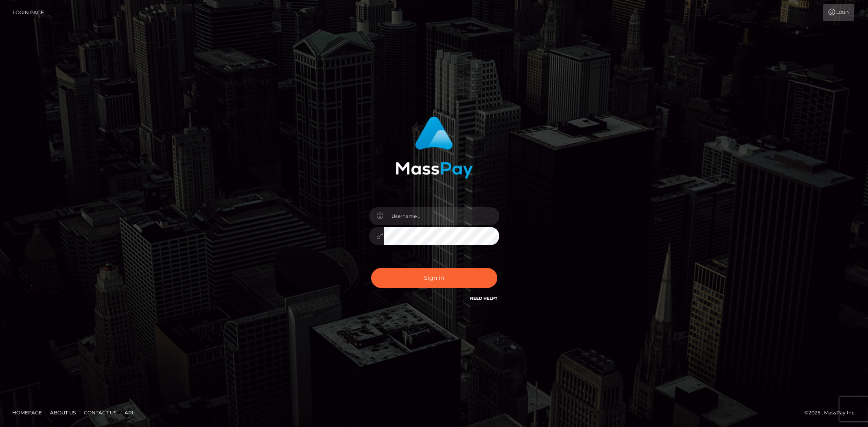 The image size is (868, 427). Describe the element at coordinates (27, 412) in the screenshot. I see `a: Homepage` at that location.